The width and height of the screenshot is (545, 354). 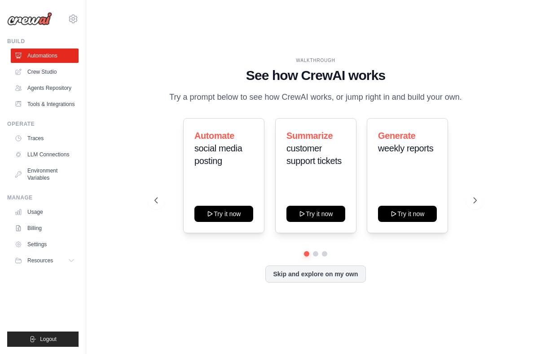 I want to click on p: Try a prompt below to see how CrewAI works, or jump right in and build your own., so click(x=316, y=97).